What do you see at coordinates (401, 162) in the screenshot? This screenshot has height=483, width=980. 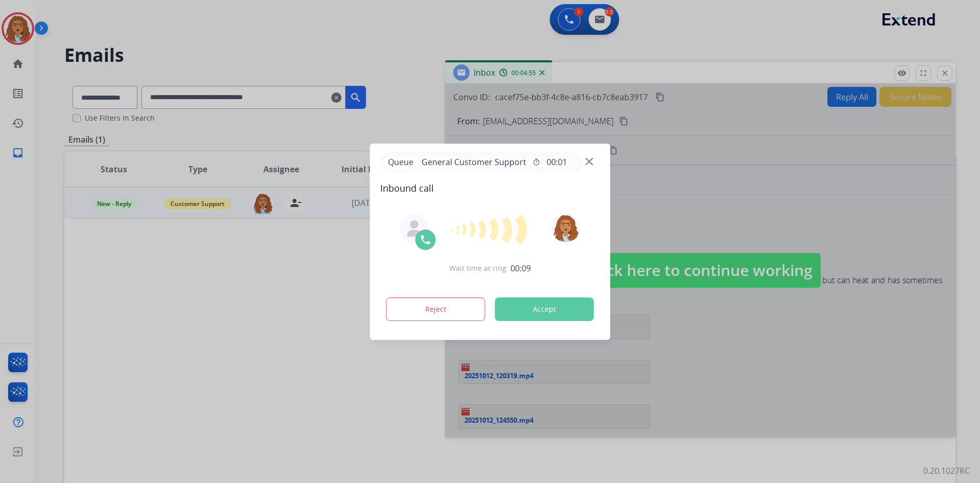 I see `p: Queue` at bounding box center [401, 162].